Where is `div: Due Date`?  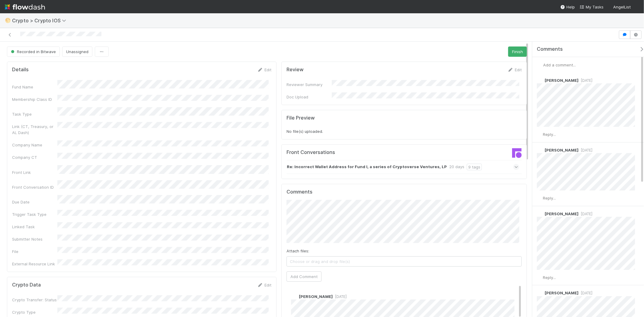 div: Due Date is located at coordinates (35, 202).